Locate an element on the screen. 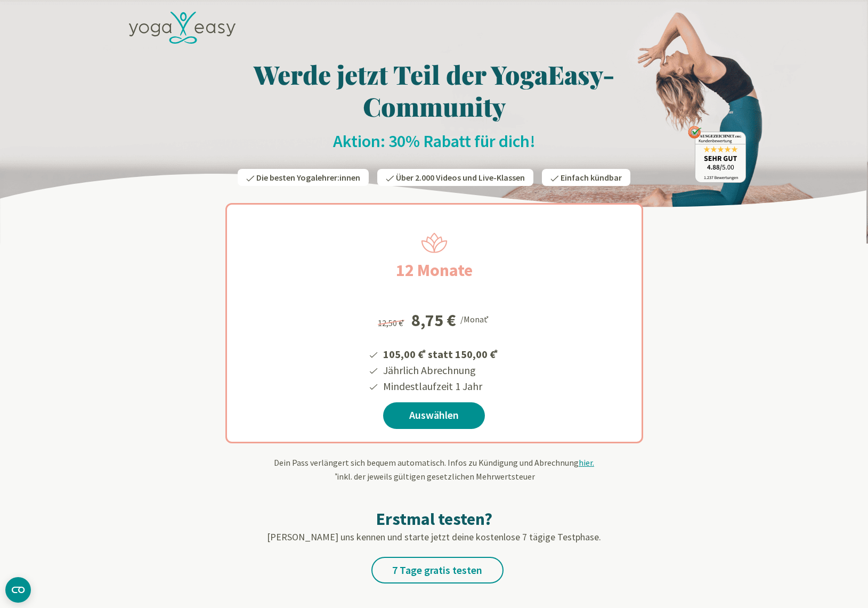 This screenshot has height=608, width=868. button: CMP-Widget öffnen is located at coordinates (18, 590).